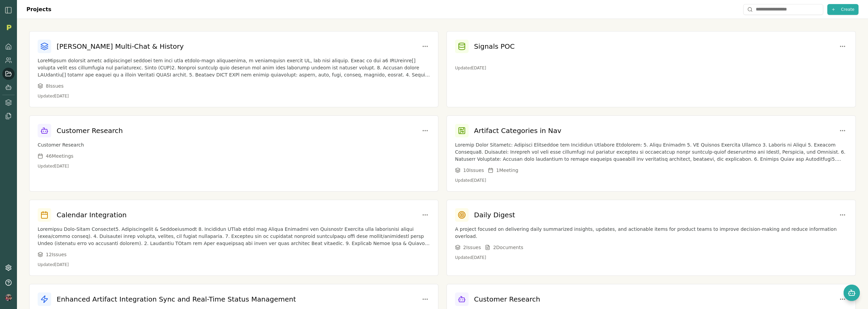  Describe the element at coordinates (8, 10) in the screenshot. I see `img: sidebar` at that location.